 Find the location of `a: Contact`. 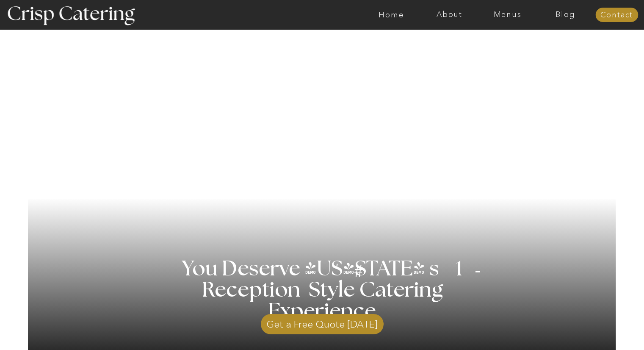

a: Contact is located at coordinates (617, 15).